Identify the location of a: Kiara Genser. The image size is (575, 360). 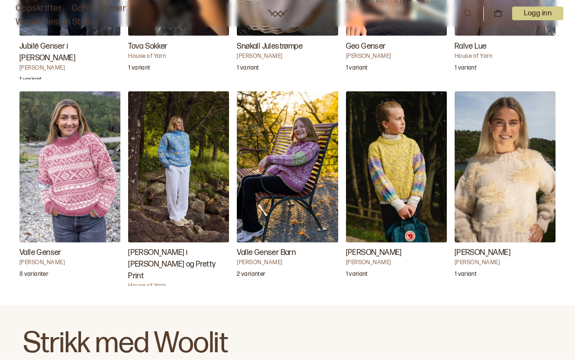
(504, 189).